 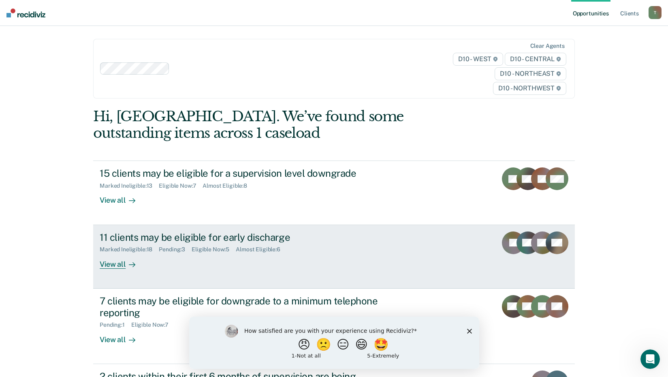 What do you see at coordinates (530, 74) in the screenshot?
I see `span: D10 - NORTHEAST` at bounding box center [530, 74].